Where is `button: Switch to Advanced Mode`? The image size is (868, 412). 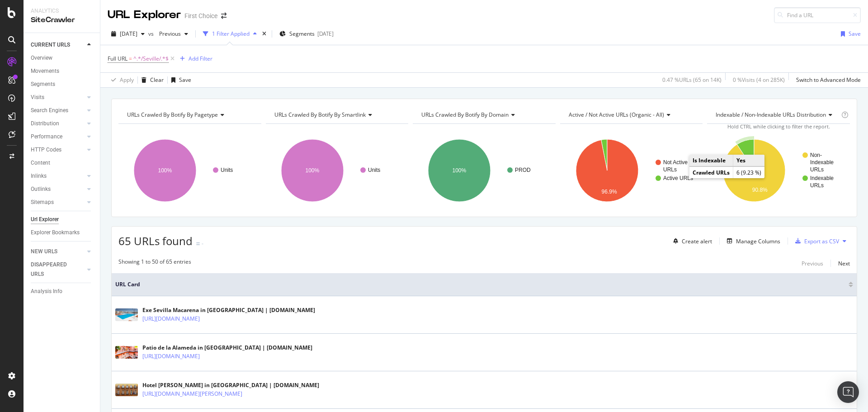 button: Switch to Advanced Mode is located at coordinates (827, 80).